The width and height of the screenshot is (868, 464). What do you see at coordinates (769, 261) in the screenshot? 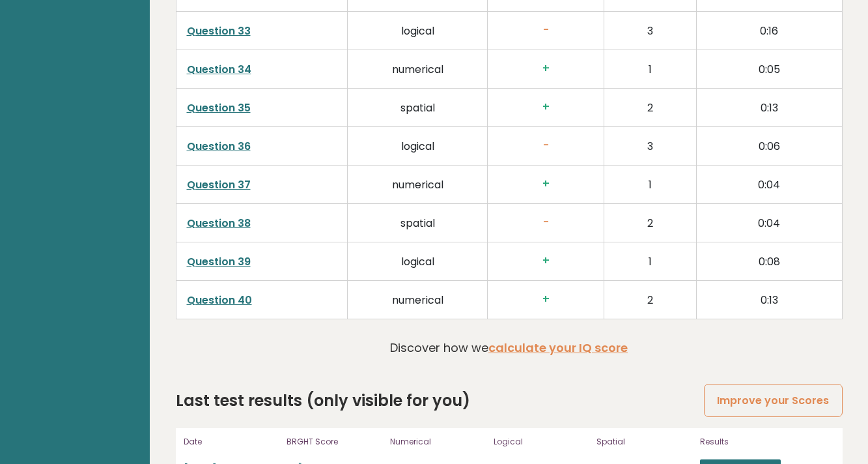
I see `td: 0:08` at bounding box center [769, 261].